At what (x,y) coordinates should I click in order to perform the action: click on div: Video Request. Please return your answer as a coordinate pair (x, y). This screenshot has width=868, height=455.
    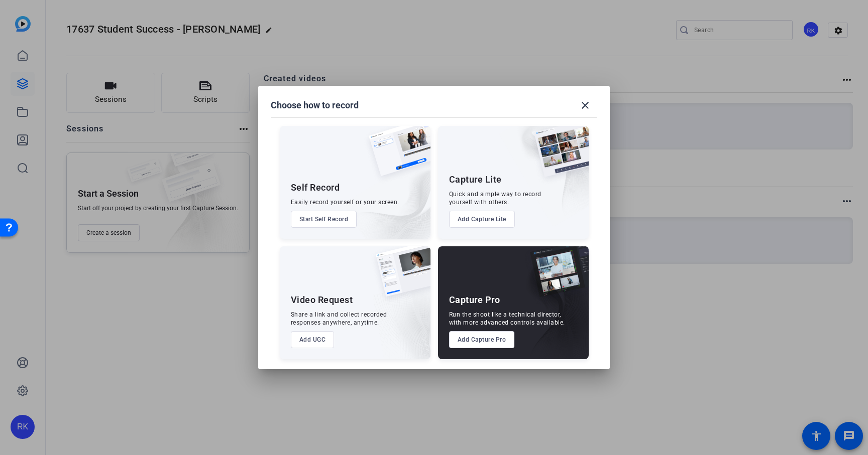
    Looking at the image, I should click on (322, 300).